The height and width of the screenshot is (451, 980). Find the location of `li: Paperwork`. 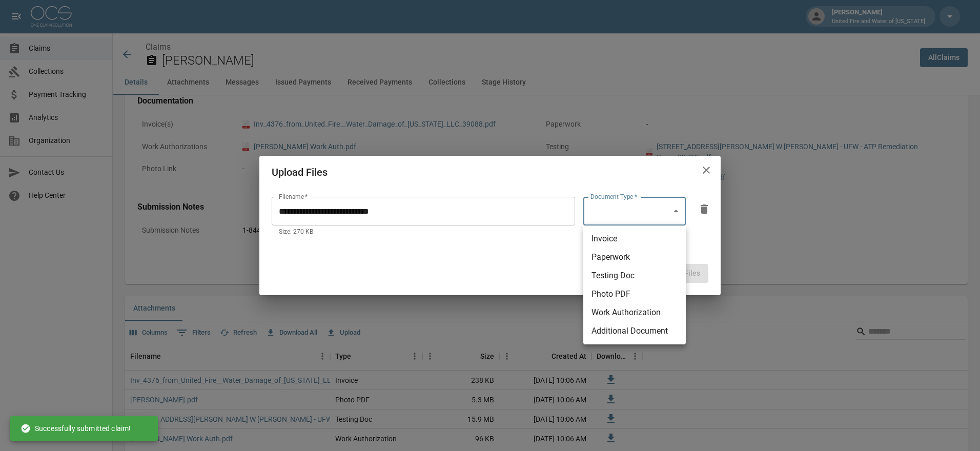

li: Paperwork is located at coordinates (635, 257).